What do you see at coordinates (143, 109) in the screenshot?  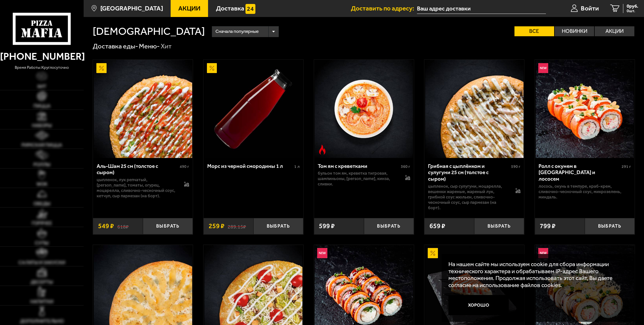 I see `img: Аль-Шам 25 см (толстое с сыром)` at bounding box center [143, 109].